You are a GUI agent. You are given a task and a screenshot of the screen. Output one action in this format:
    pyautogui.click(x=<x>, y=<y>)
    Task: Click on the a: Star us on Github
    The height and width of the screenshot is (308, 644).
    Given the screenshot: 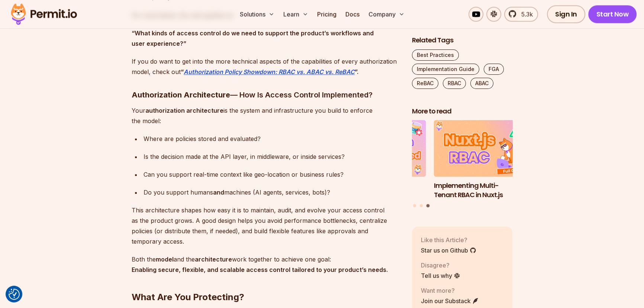 What is the action you would take?
    pyautogui.click(x=448, y=251)
    